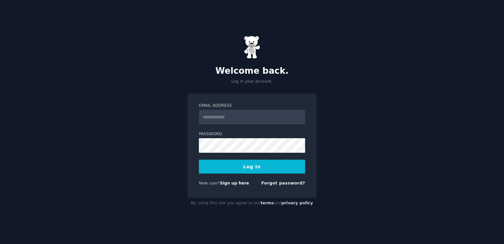 The image size is (504, 244). What do you see at coordinates (235, 183) in the screenshot?
I see `a: Sign up here` at bounding box center [235, 183].